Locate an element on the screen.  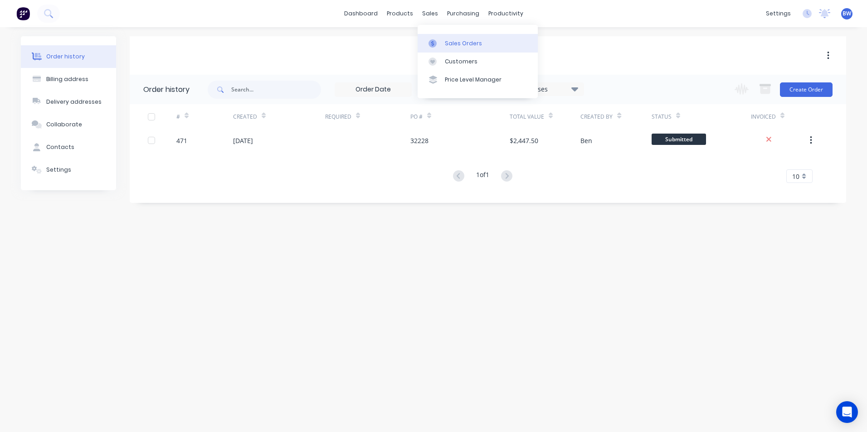
span: BW is located at coordinates (846, 14).